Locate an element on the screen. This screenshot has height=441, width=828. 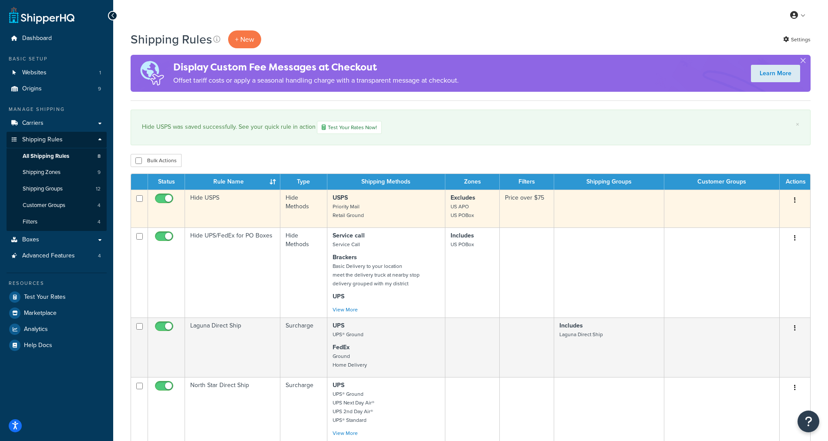
strong: Brackers is located at coordinates (345, 257).